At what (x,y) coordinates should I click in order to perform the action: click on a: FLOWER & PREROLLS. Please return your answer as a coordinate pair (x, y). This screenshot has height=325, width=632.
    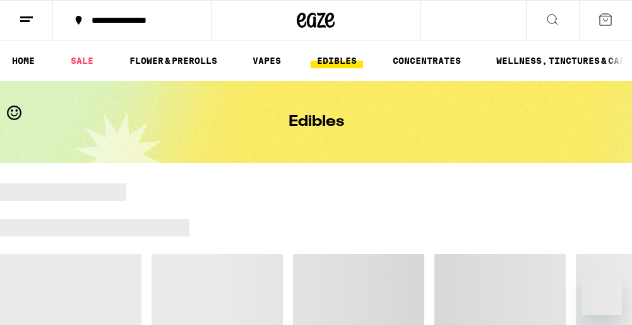
    Looking at the image, I should click on (173, 61).